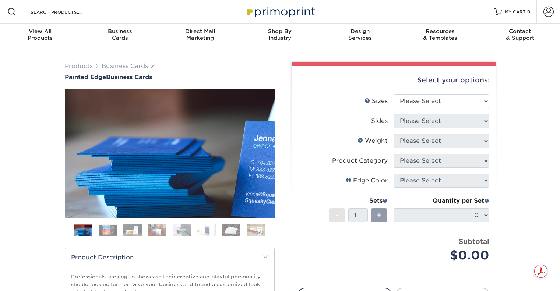 This screenshot has width=560, height=291. Describe the element at coordinates (170, 77) in the screenshot. I see `h1: Business Cards` at that location.